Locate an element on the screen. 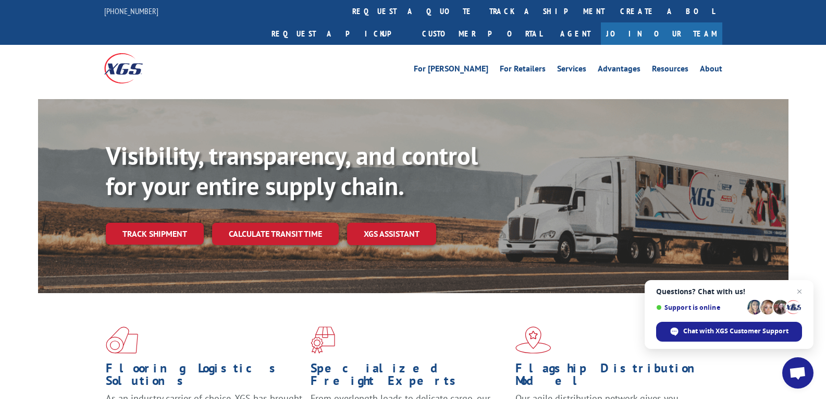 This screenshot has width=826, height=399. a: Services is located at coordinates (572, 70).